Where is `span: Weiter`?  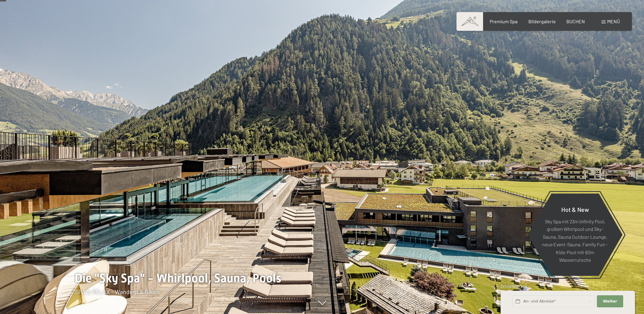
span: Weiter is located at coordinates (610, 301).